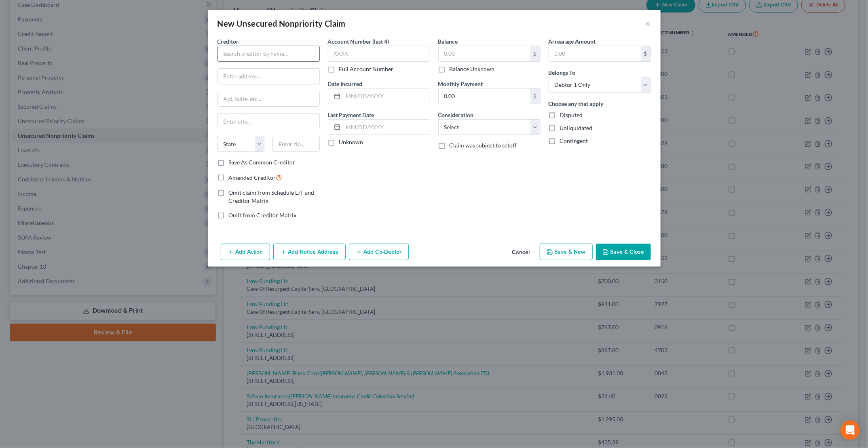  Describe the element at coordinates (574, 141) in the screenshot. I see `span: Contingent` at that location.